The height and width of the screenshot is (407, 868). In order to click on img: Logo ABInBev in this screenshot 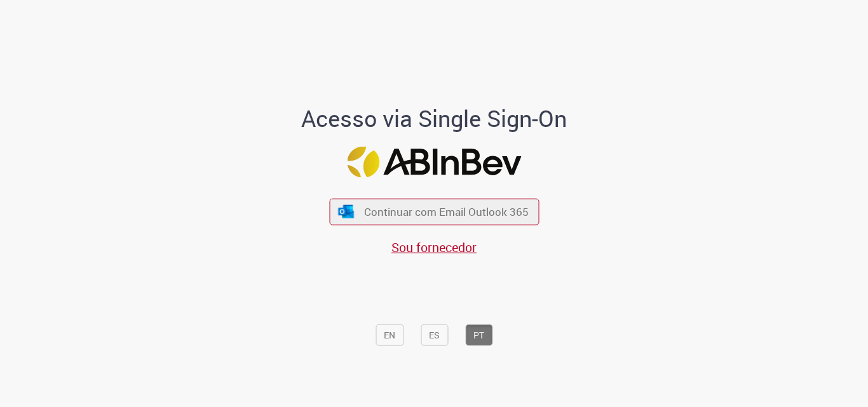, I will do `click(434, 161)`.